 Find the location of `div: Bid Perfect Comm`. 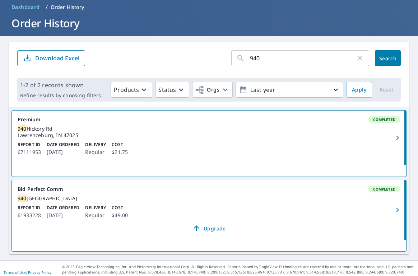

div: Bid Perfect Comm is located at coordinates (209, 189).